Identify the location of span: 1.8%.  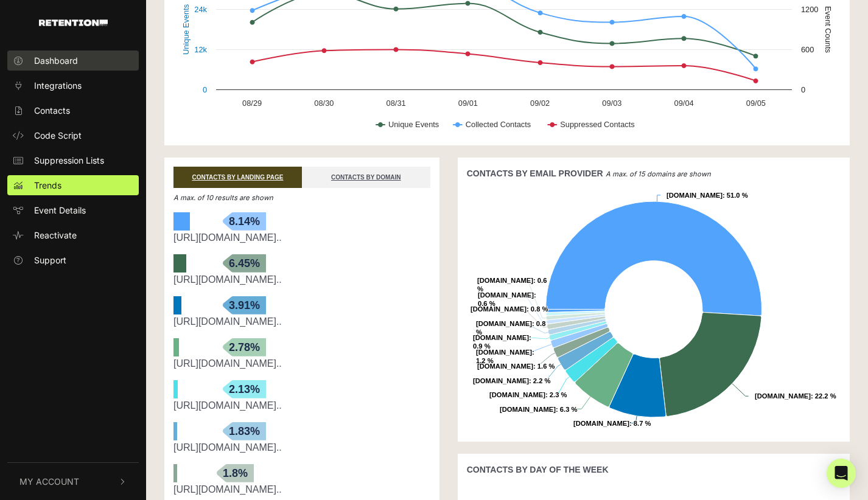
(235, 473).